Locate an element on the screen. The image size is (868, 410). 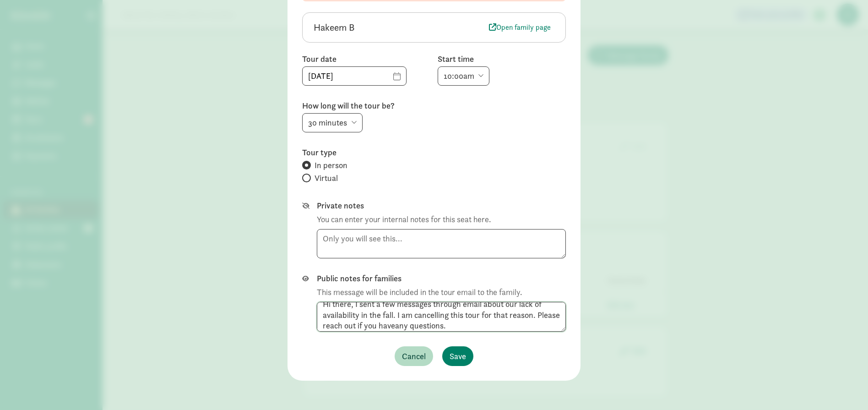
label: Public notes for families is located at coordinates (442, 278).